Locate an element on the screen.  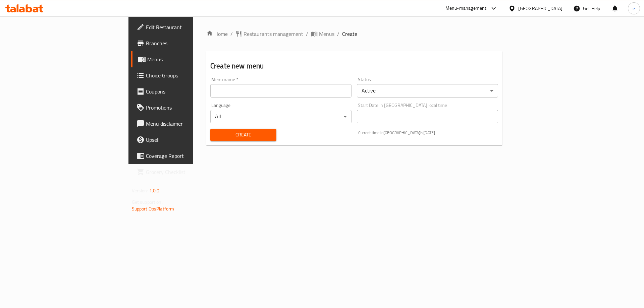
a: Menu disclaimer is located at coordinates (184, 124).